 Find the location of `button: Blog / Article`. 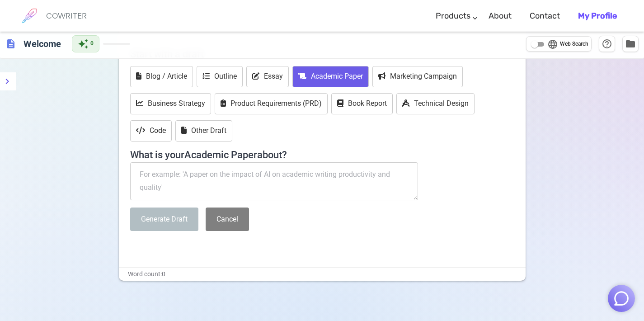

button: Blog / Article is located at coordinates (161, 76).